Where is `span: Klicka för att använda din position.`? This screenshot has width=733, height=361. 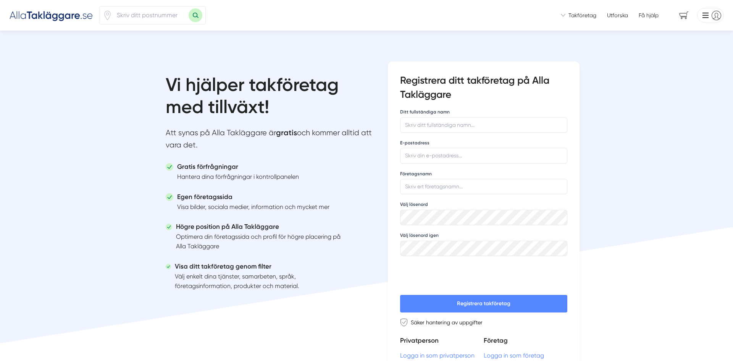 span: Klicka för att använda din position. is located at coordinates (107, 15).